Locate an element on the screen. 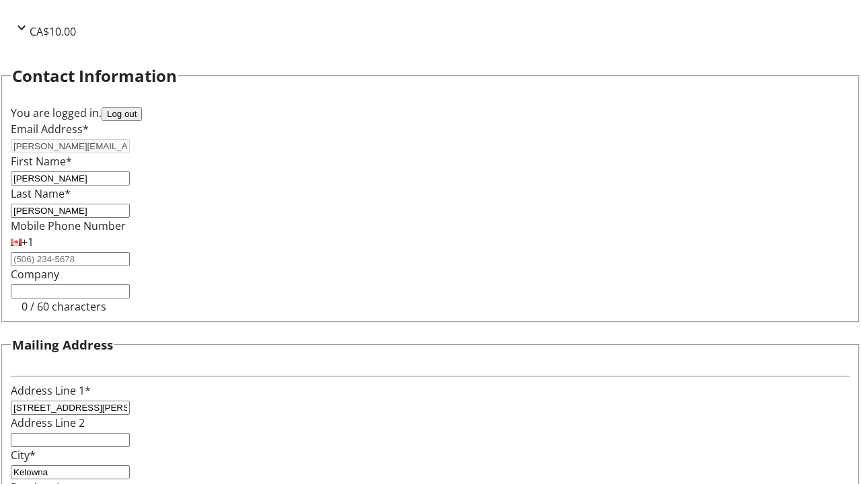 The width and height of the screenshot is (861, 484). label: Mobile Phone Number is located at coordinates (68, 226).